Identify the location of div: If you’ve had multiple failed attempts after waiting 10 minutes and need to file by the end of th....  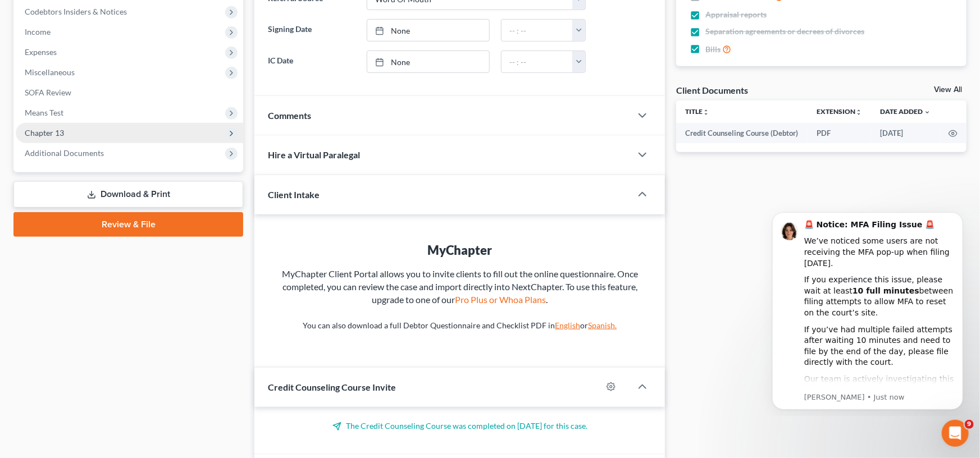
(124, 144).